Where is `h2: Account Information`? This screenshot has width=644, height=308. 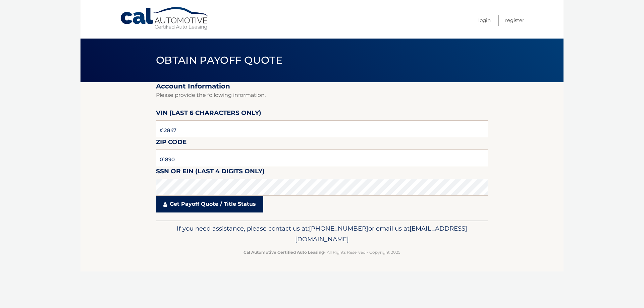 h2: Account Information is located at coordinates (322, 86).